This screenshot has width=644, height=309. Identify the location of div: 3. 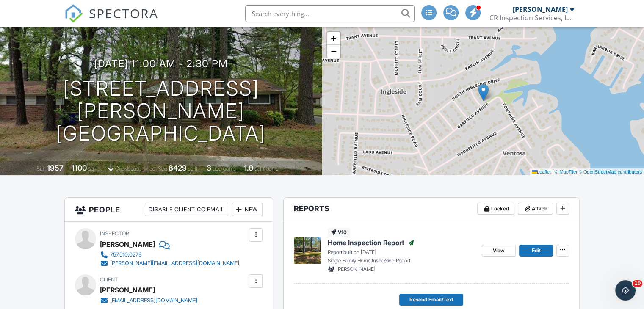
(209, 168).